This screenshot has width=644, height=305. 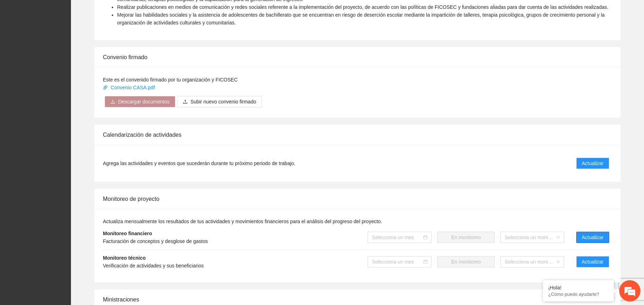 I want to click on strong: Monitoreo técnico, so click(x=124, y=258).